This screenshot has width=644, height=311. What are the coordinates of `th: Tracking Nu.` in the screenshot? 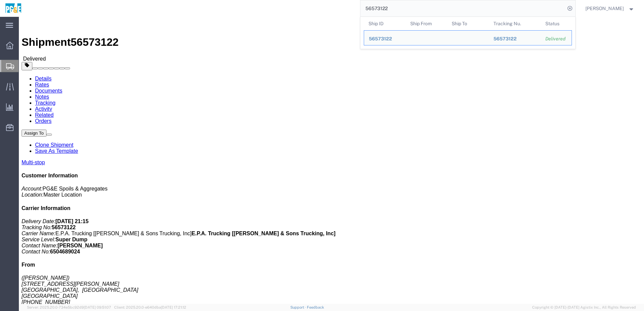 It's located at (515, 24).